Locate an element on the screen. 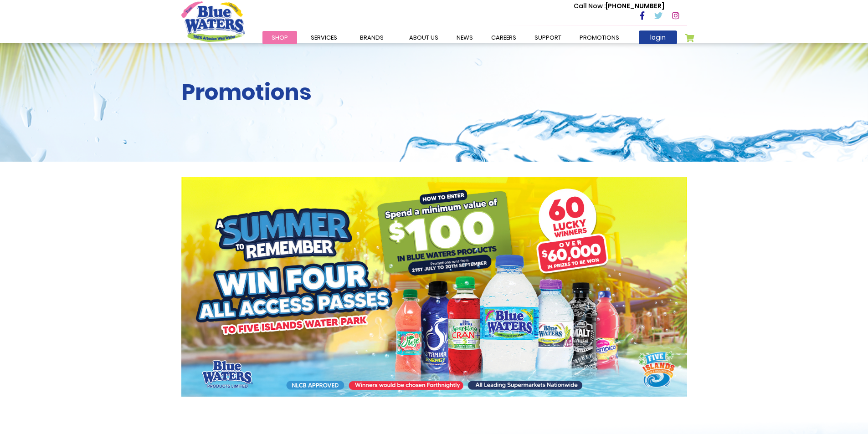 This screenshot has height=434, width=868. a: store logo is located at coordinates (213, 21).